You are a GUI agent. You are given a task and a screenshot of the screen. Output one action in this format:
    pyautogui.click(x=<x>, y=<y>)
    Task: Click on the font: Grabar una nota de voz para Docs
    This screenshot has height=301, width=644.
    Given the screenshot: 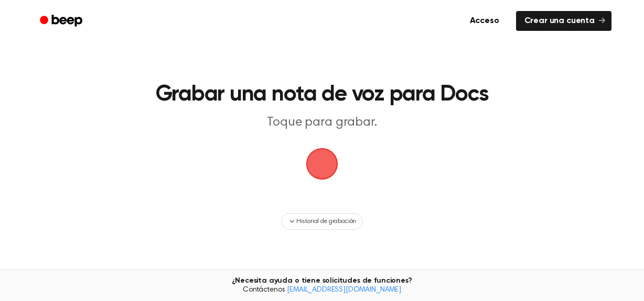 What is the action you would take?
    pyautogui.click(x=322, y=95)
    